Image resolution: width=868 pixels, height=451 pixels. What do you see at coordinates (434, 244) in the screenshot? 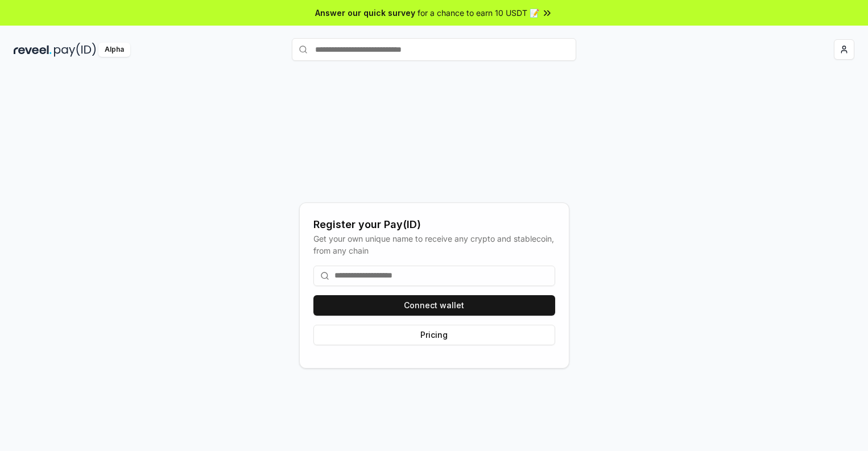
I see `div: Get your own unique name to receive any crypto and stablecoin, from any chain` at bounding box center [434, 244].